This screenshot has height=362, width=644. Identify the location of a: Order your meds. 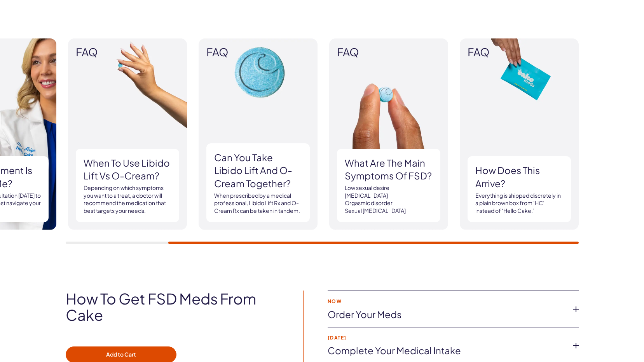
(447, 315).